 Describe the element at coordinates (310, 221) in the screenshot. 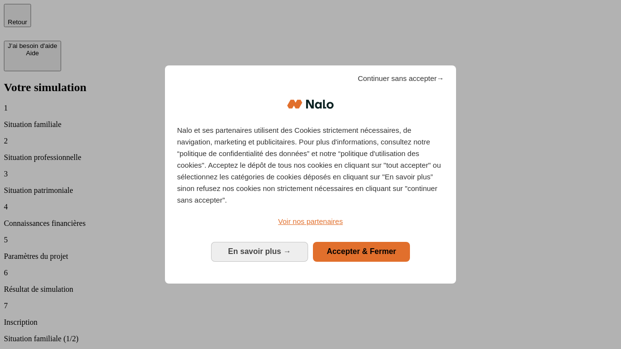

I see `span: Voir nos partenaires` at that location.